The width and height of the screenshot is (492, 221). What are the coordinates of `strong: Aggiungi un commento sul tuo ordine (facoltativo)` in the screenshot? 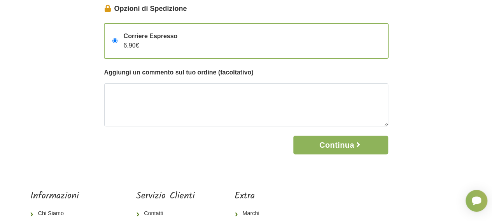 It's located at (179, 72).